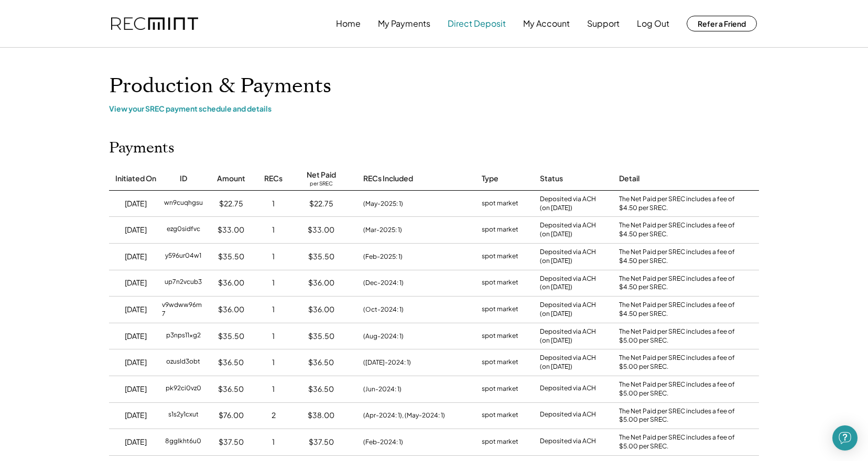 The height and width of the screenshot is (461, 868). Describe the element at coordinates (231, 179) in the screenshot. I see `div: Amount` at that location.